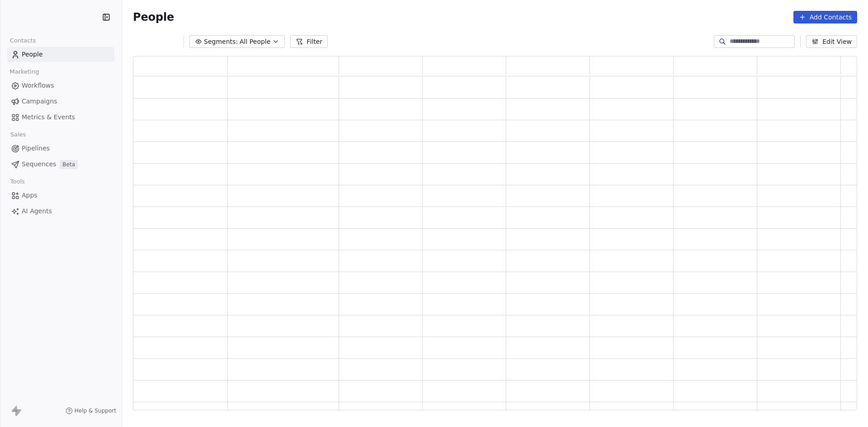  I want to click on button: Edit View, so click(832, 42).